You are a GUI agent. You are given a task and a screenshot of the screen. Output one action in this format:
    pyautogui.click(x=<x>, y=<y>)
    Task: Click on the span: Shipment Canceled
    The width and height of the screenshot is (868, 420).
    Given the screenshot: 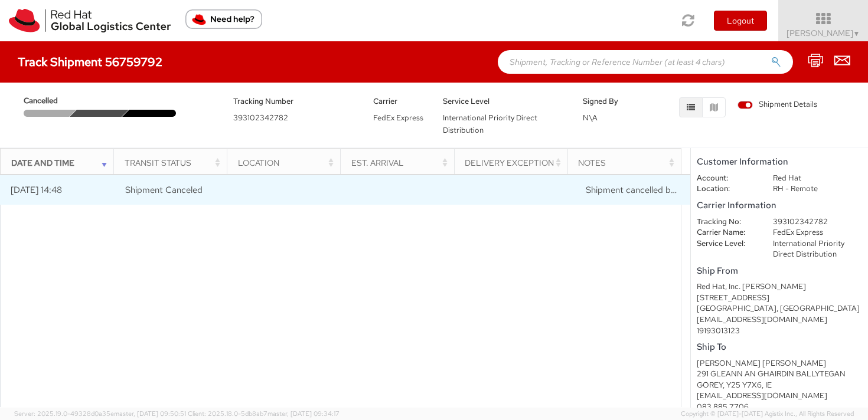 What is the action you would take?
    pyautogui.click(x=164, y=190)
    